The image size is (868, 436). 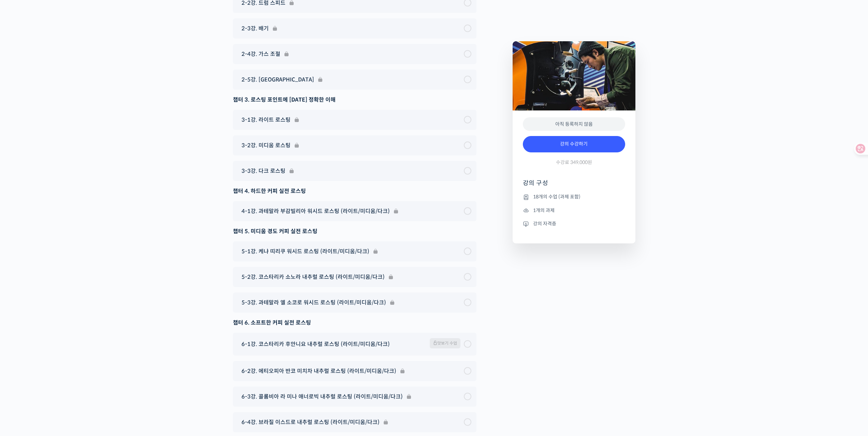 I want to click on div: 챕터 5. 미디움 경도 커피 실전 로스팅, so click(x=355, y=231).